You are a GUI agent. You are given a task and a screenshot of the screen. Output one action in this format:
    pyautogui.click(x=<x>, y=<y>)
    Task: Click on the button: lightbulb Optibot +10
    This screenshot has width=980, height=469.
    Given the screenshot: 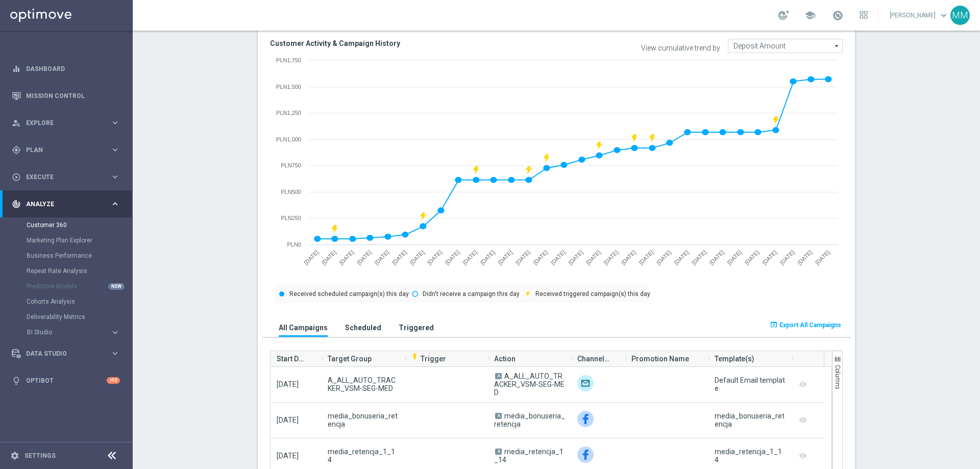 What is the action you would take?
    pyautogui.click(x=66, y=381)
    